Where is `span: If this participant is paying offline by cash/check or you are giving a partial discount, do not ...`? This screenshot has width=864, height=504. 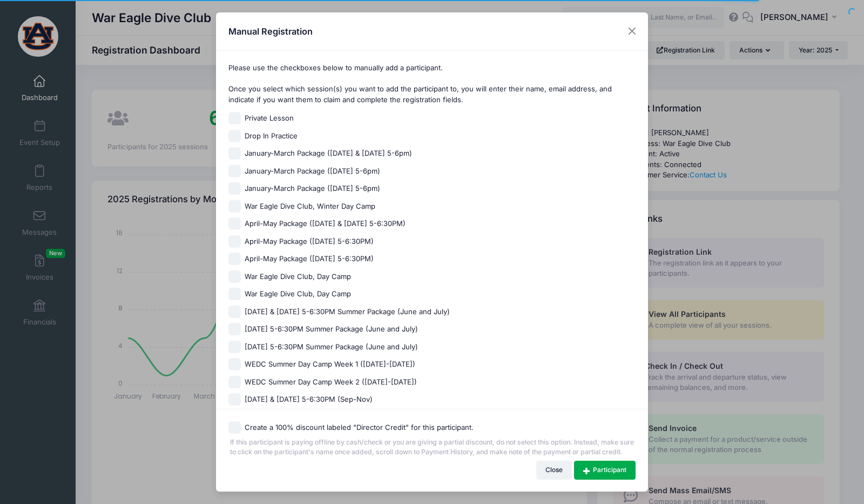 span: If this participant is paying offline by cash/check or you are giving a partial discount, do not ... is located at coordinates (432, 445).